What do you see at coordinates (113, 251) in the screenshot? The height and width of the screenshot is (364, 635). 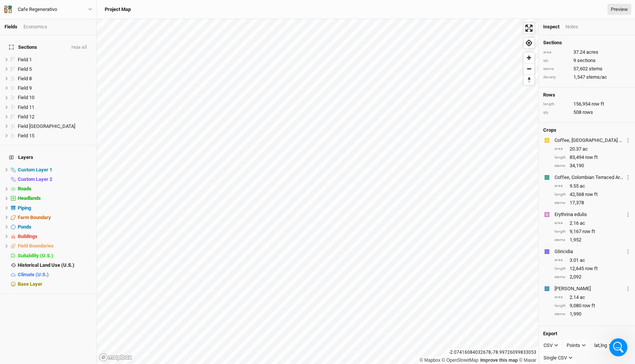 I see `button: Messages` at bounding box center [113, 251].